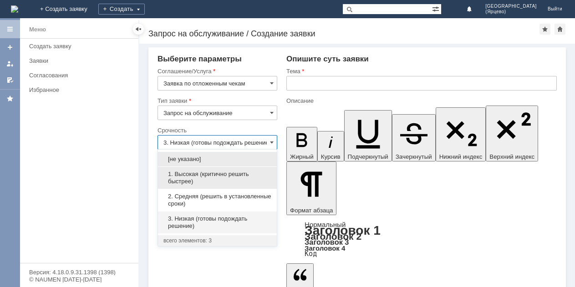 This screenshot has width=575, height=287. I want to click on a: Заголовок 2, so click(333, 236).